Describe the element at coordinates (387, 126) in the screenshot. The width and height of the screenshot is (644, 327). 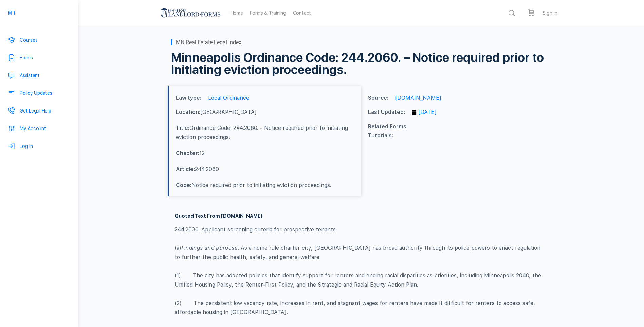
I see `strong: Related Forms:` at that location.